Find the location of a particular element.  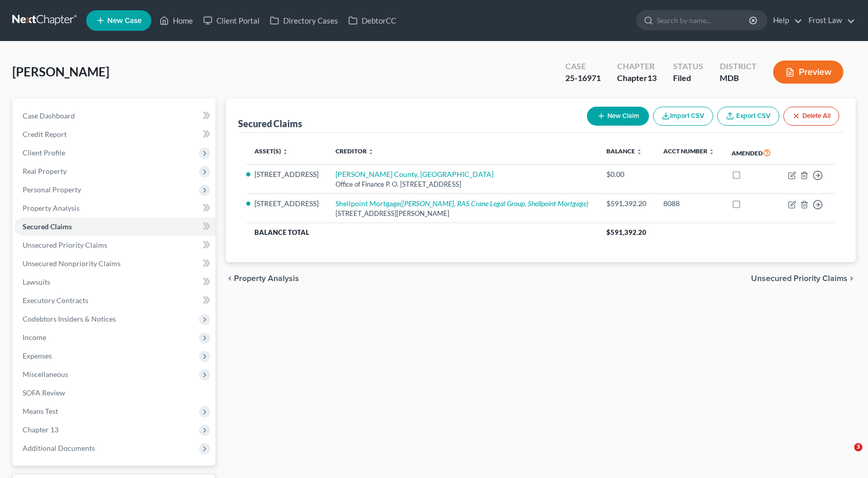

span: Executory Contracts is located at coordinates (55, 300).